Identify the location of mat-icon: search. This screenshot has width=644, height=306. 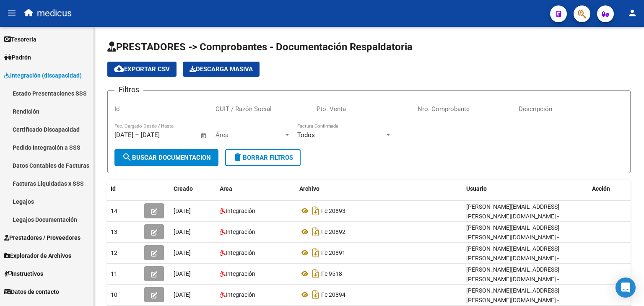
(127, 157).